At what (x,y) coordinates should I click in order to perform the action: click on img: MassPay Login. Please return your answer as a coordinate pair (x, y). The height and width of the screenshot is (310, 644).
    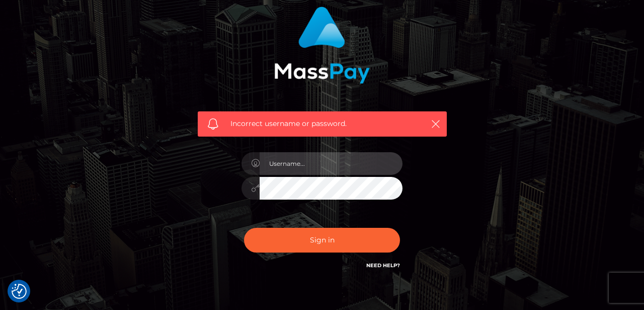
    Looking at the image, I should click on (322, 45).